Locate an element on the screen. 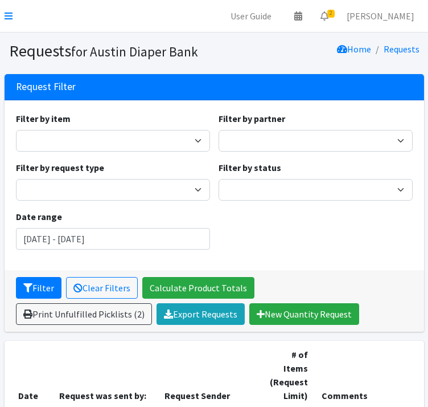 The width and height of the screenshot is (428, 407). button: Filter is located at coordinates (39, 288).